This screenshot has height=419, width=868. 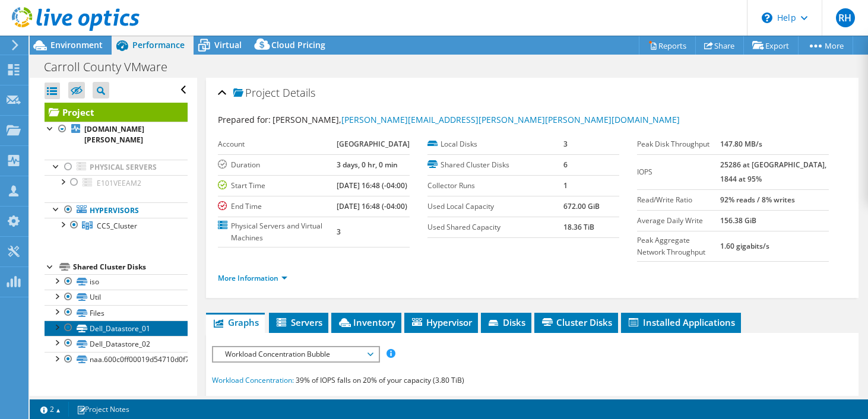 What do you see at coordinates (277, 165) in the screenshot?
I see `label: Duration` at bounding box center [277, 165].